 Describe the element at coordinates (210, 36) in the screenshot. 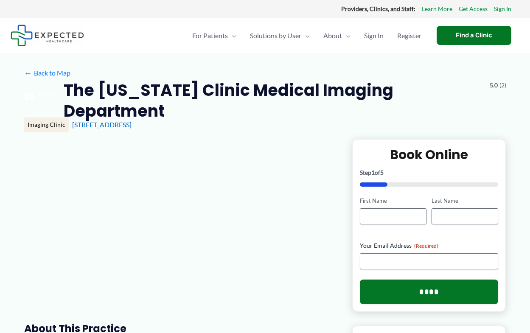

I see `span: For Patients` at that location.